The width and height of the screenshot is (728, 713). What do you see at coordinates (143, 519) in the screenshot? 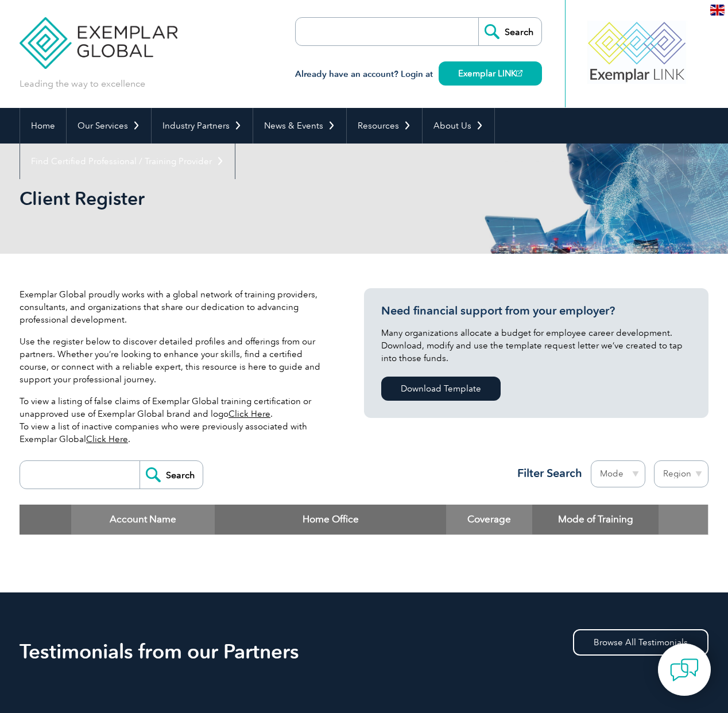
I see `th: Account Name: activate to sort column descending` at bounding box center [143, 519].